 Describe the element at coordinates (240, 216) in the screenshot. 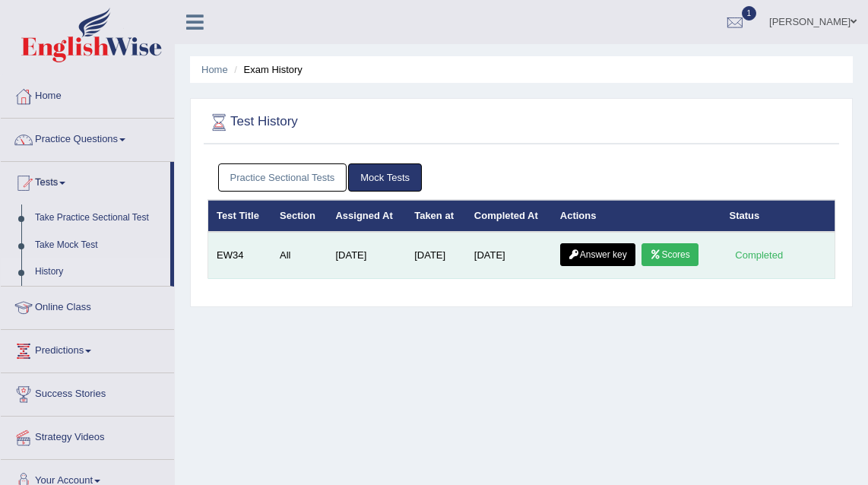

I see `th: Test Title` at that location.